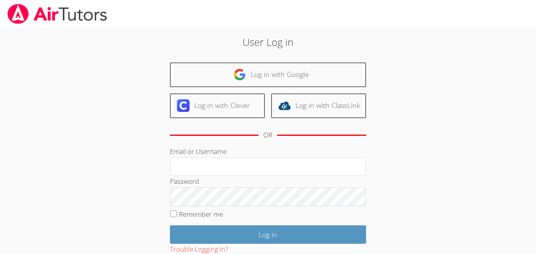 The height and width of the screenshot is (254, 536). What do you see at coordinates (201, 214) in the screenshot?
I see `label: Remember me` at bounding box center [201, 214].